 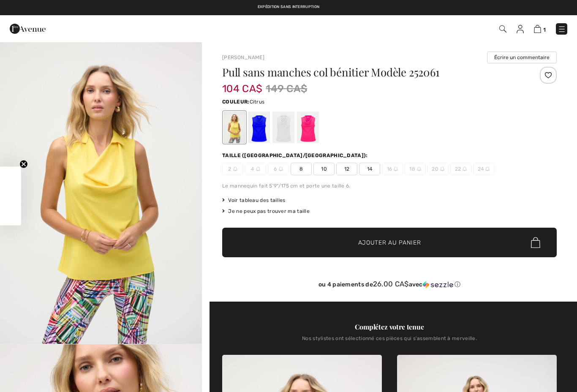 I want to click on div: Citrus, so click(x=234, y=127).